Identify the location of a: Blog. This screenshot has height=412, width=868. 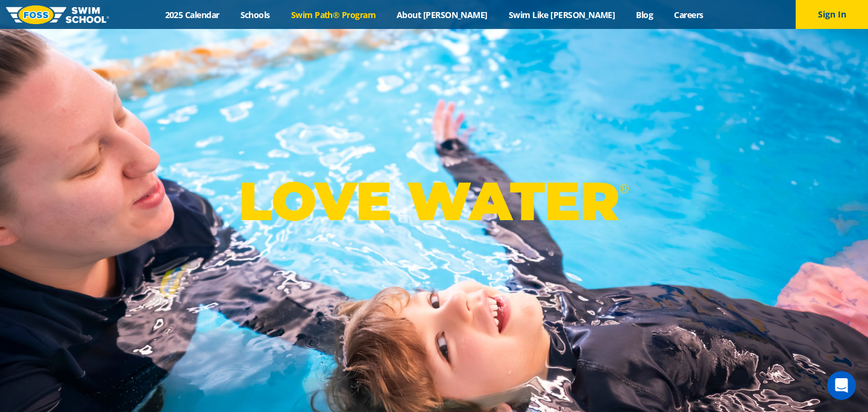
(644, 15).